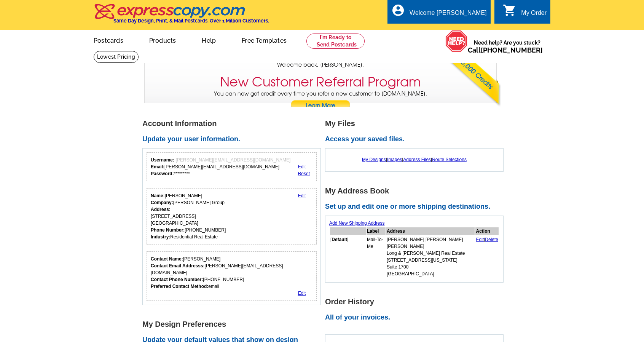 This screenshot has width=644, height=342. What do you see at coordinates (162, 174) in the screenshot?
I see `strong: Password:` at bounding box center [162, 174].